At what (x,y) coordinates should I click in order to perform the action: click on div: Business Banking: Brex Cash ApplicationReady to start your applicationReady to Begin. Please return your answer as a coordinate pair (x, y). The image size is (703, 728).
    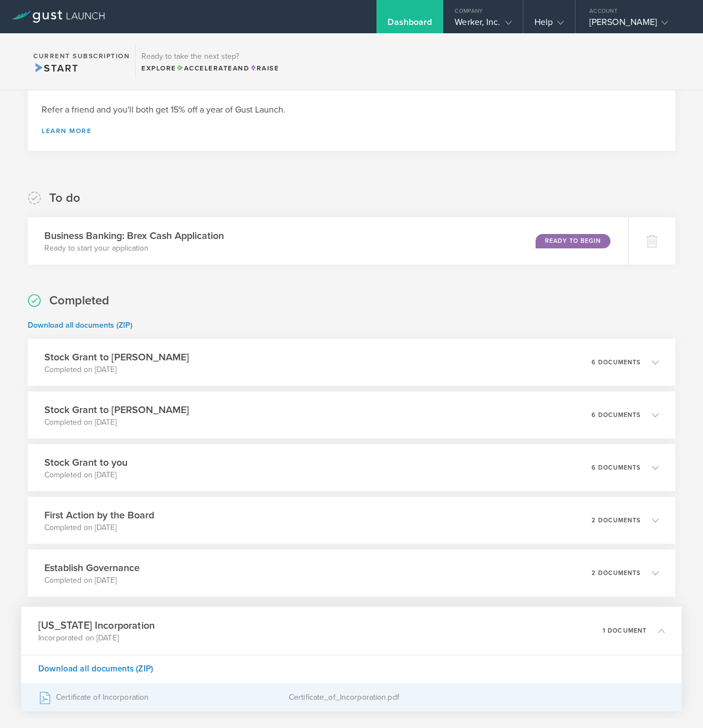
    Looking at the image, I should click on (327, 241).